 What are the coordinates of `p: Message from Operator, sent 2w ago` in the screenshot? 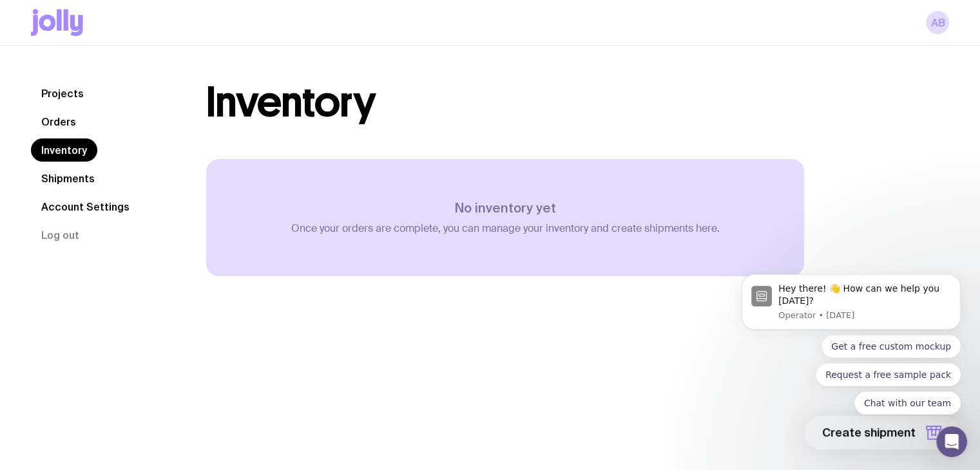 It's located at (142, 52).